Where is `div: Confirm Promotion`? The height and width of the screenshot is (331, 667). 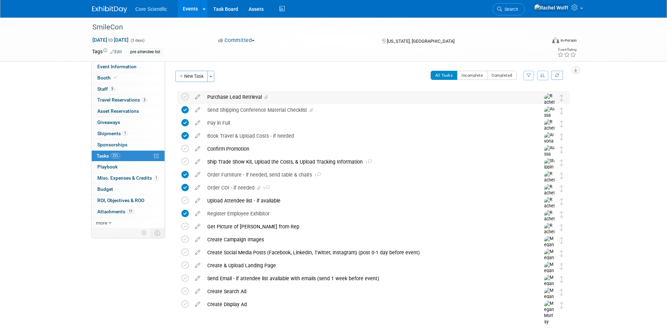
div: Confirm Promotion is located at coordinates (367, 149).